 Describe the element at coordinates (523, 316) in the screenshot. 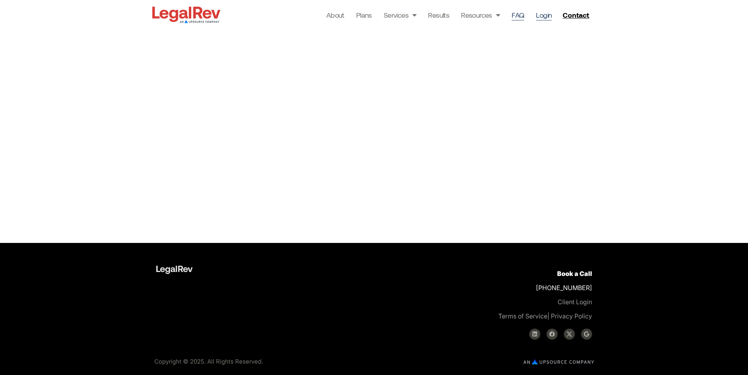

I see `a: Terms of Service` at that location.